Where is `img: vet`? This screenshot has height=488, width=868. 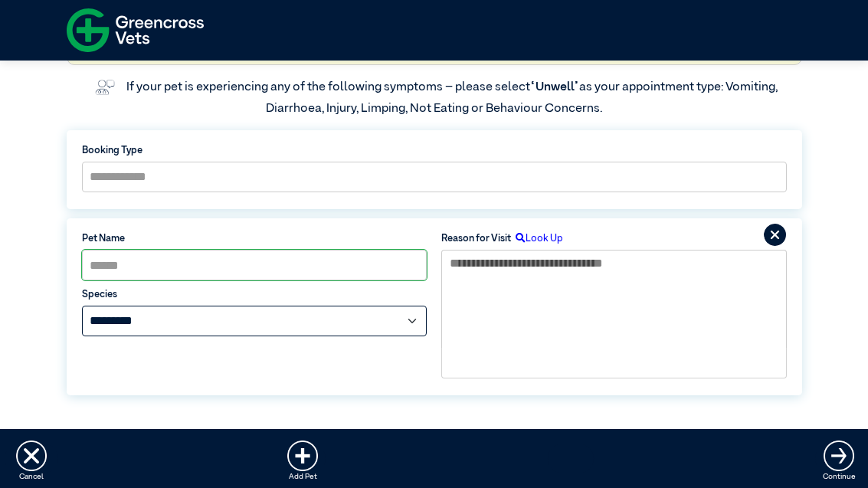 img: vet is located at coordinates (105, 88).